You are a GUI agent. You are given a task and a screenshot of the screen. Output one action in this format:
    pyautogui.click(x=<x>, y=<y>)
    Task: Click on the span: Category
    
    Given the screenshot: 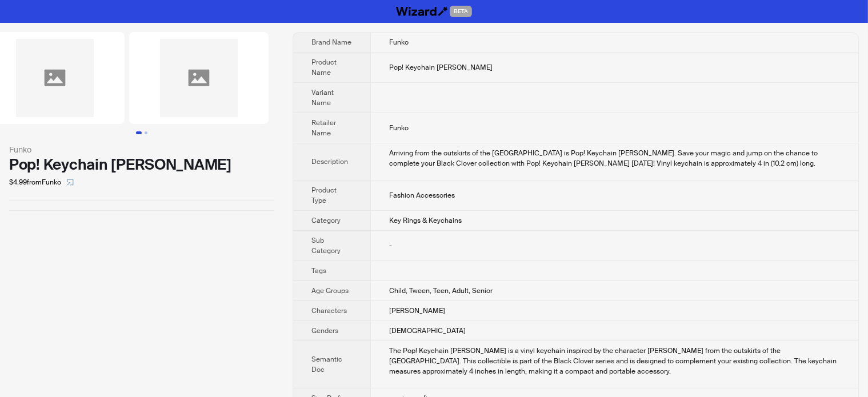 What is the action you would take?
    pyautogui.click(x=326, y=220)
    